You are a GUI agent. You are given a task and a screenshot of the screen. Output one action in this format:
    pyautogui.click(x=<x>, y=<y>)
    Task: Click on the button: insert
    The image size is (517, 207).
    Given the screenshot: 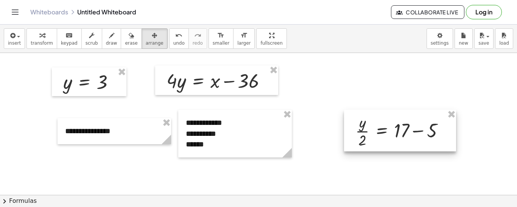 What is the action you would take?
    pyautogui.click(x=14, y=39)
    